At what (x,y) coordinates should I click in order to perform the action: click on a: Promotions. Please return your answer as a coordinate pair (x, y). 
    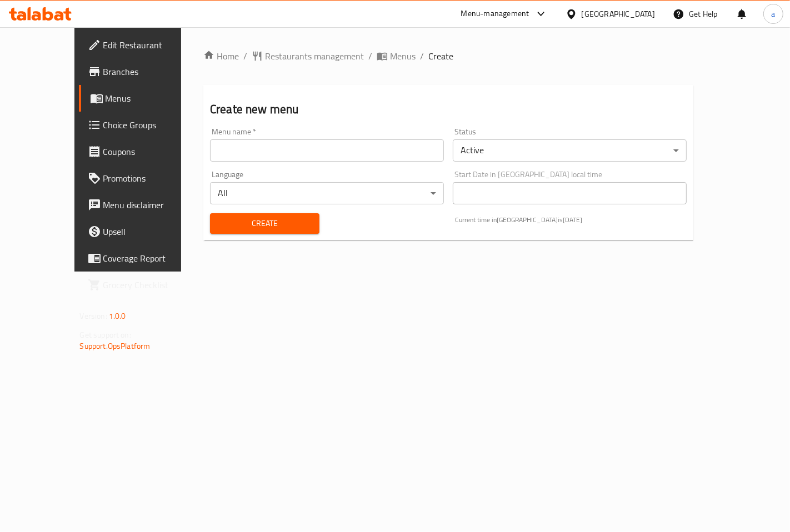
    Looking at the image, I should click on (142, 178).